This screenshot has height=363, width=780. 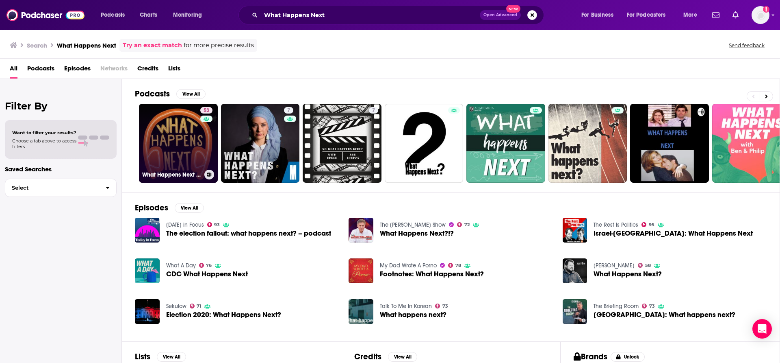 What do you see at coordinates (196, 306) in the screenshot?
I see `a: 71` at bounding box center [196, 306].